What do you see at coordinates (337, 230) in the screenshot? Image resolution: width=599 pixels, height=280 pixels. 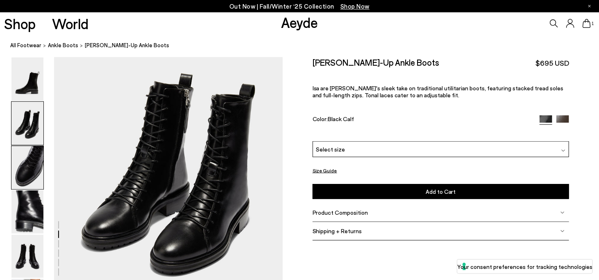 I see `span: Shipping + Returns` at bounding box center [337, 230].